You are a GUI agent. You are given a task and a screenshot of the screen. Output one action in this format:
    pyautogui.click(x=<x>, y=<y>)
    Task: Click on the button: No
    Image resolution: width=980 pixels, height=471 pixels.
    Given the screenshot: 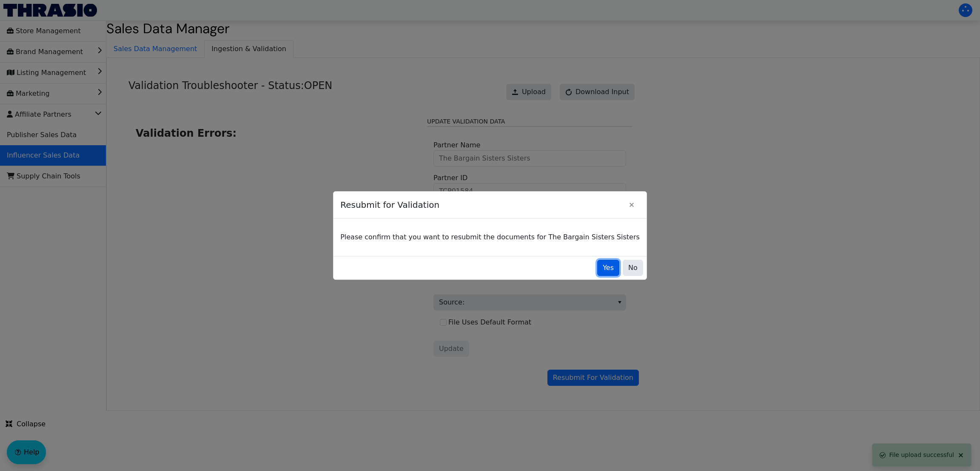 What is the action you would take?
    pyautogui.click(x=633, y=268)
    